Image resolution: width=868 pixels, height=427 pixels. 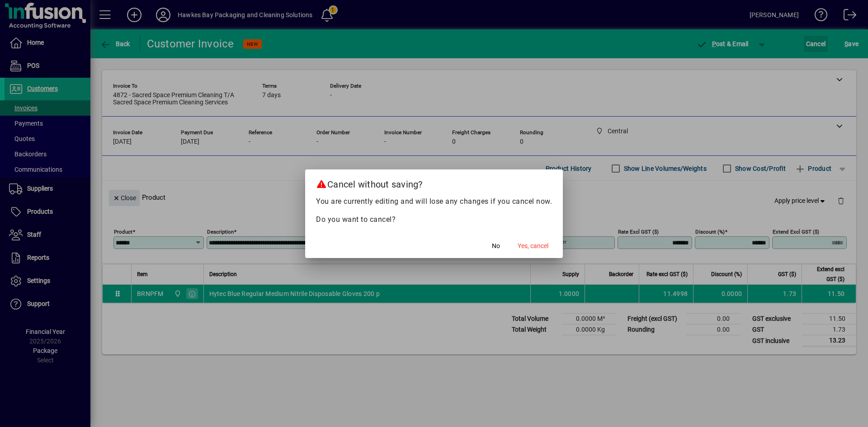 What do you see at coordinates (434, 219) in the screenshot?
I see `p: Do you want to cancel?` at bounding box center [434, 219].